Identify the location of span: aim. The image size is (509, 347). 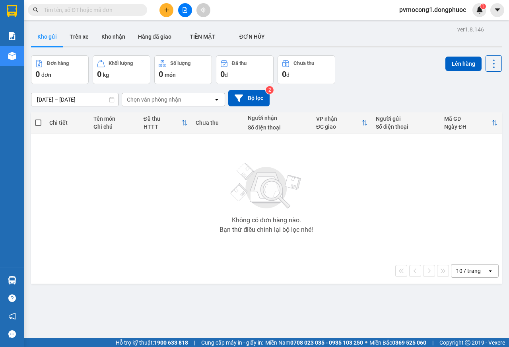
(203, 10).